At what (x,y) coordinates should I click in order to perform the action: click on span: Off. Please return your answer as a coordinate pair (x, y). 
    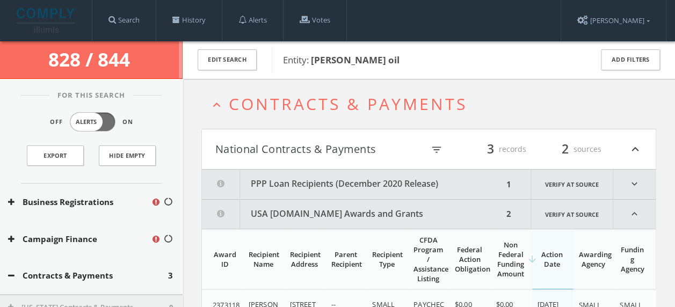
    Looking at the image, I should click on (56, 122).